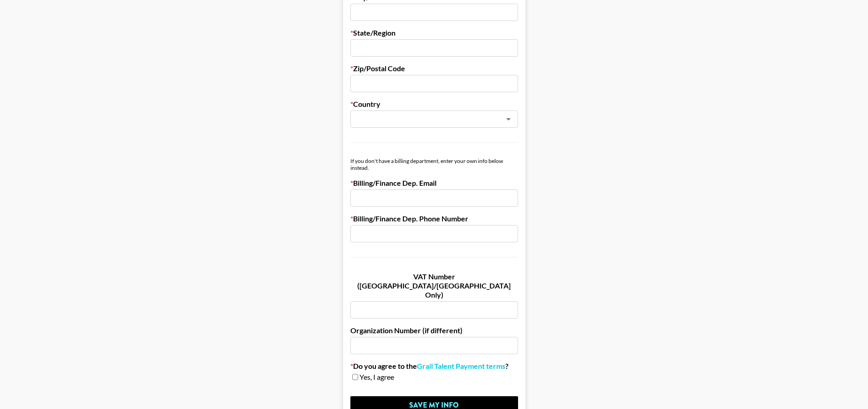  What do you see at coordinates (460, 366) in the screenshot?
I see `a: Grail Talent Payment terms` at bounding box center [460, 366].